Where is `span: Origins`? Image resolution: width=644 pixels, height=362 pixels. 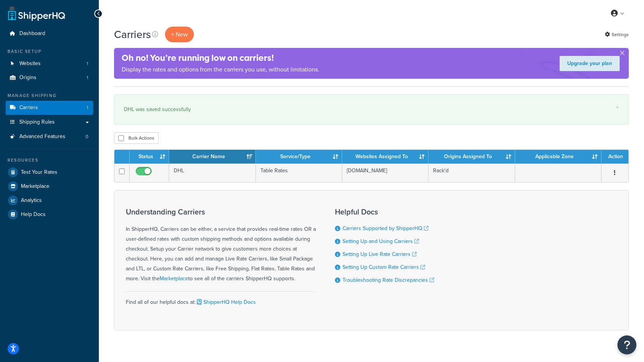
span: Origins is located at coordinates (28, 77).